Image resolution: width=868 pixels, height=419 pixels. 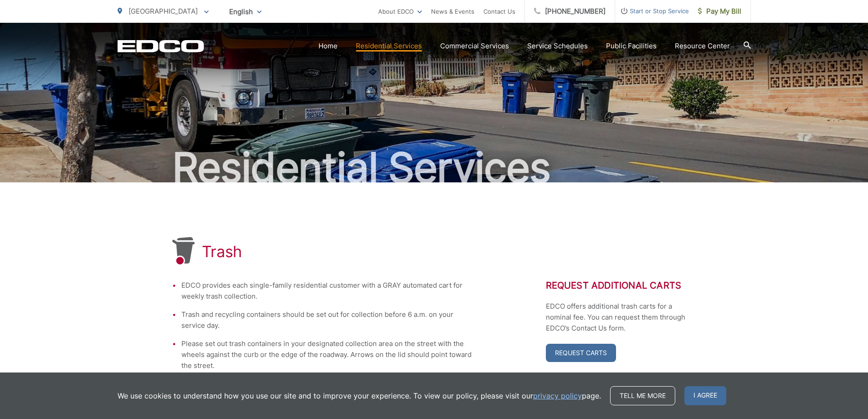 I want to click on a: Tell me more, so click(x=642, y=396).